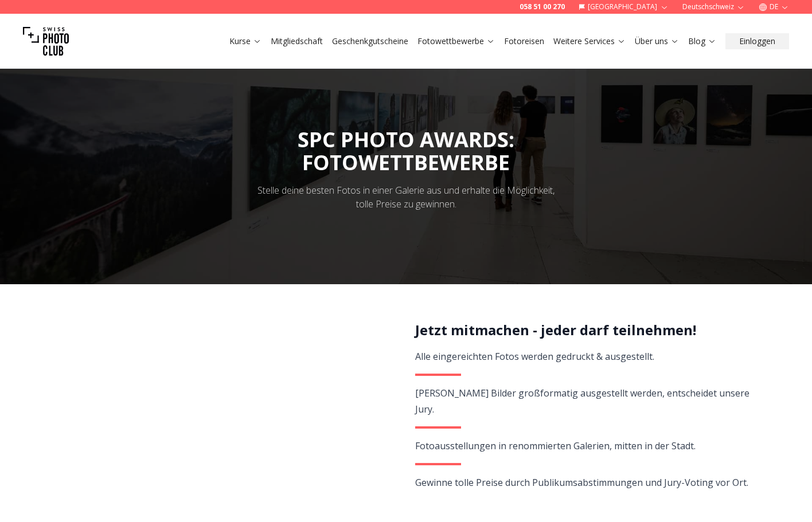  What do you see at coordinates (590, 41) in the screenshot?
I see `a: Weitere Services` at bounding box center [590, 41].